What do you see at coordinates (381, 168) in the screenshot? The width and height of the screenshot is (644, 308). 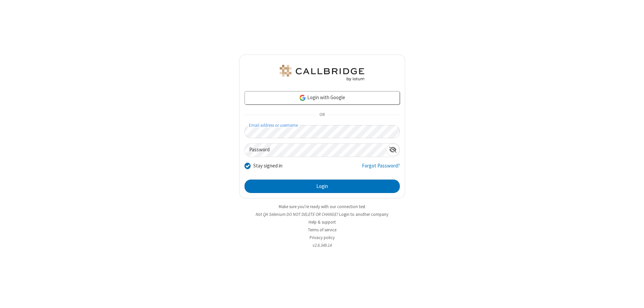 I see `a: Forgot Password?` at bounding box center [381, 168].